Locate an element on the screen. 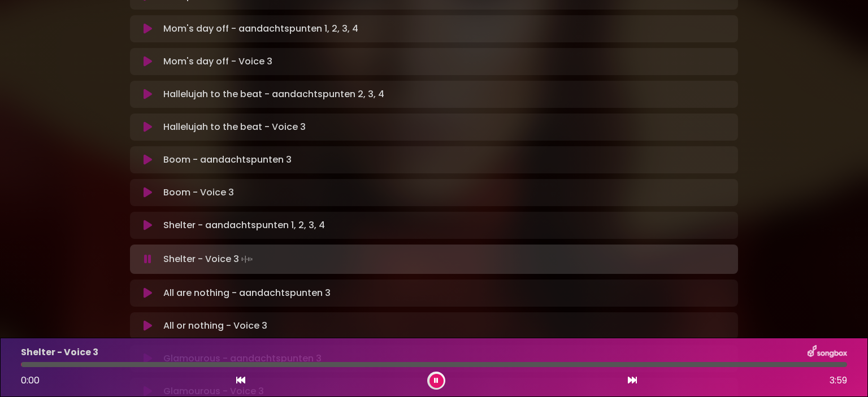 This screenshot has height=397, width=868. span: 3:59 is located at coordinates (838, 381).